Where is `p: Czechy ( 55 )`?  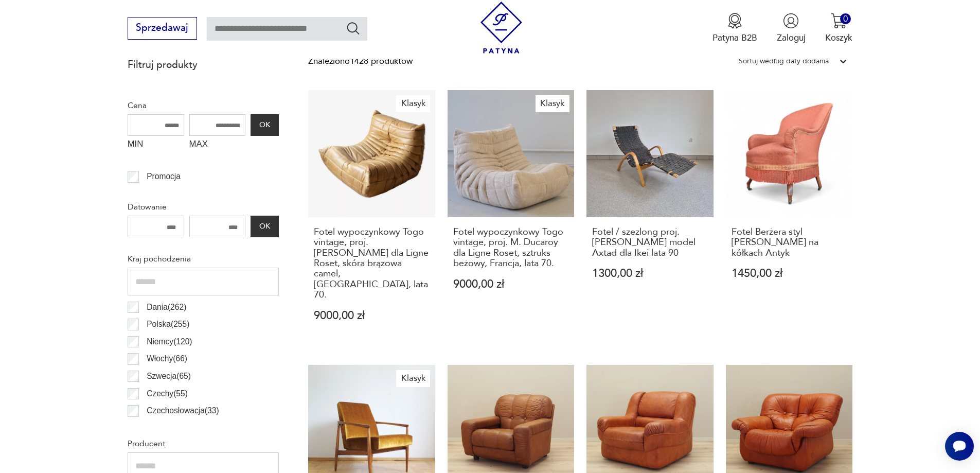
p: Czechy ( 55 ) is located at coordinates (168, 394).